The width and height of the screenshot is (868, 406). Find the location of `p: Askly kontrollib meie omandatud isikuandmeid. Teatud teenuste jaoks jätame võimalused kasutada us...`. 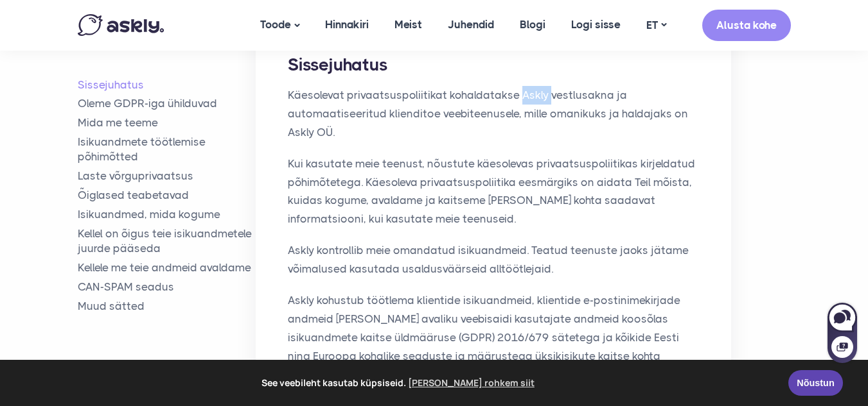

p: Askly kontrollib meie omandatud isikuandmeid. Teatud teenuste jaoks jätame võimalused kasutada us... is located at coordinates (493, 260).